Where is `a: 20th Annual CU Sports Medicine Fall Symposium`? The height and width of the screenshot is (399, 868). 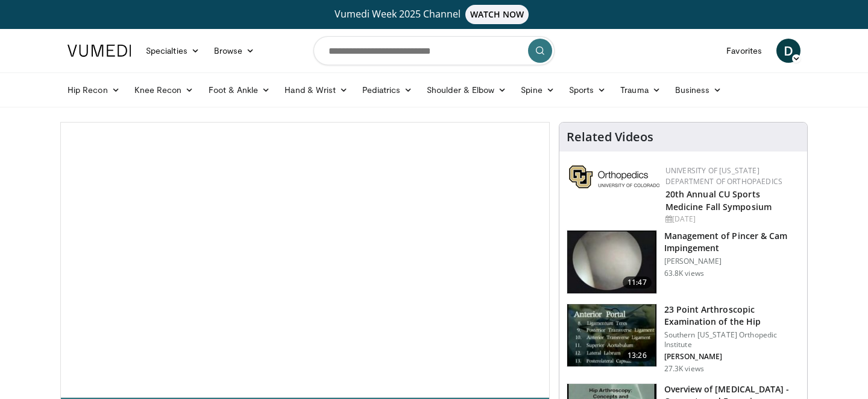
a: 20th Annual CU Sports Medicine Fall Symposium is located at coordinates (719, 200).